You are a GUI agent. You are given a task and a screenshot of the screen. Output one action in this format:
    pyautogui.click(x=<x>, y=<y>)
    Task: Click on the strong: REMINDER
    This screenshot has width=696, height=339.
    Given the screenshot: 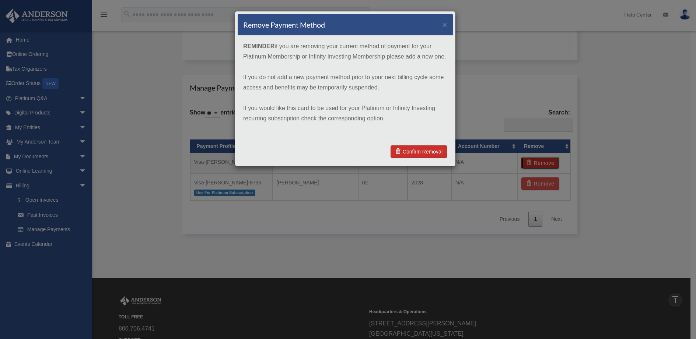 What is the action you would take?
    pyautogui.click(x=259, y=46)
    